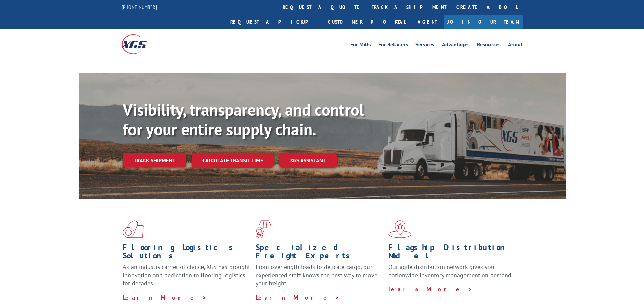 This screenshot has height=308, width=644. What do you see at coordinates (400, 229) in the screenshot?
I see `img: xgs-icon-flagship-distribution-model-red` at bounding box center [400, 229].